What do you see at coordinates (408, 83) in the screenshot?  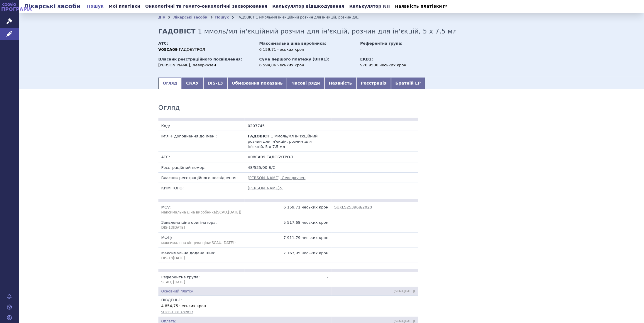 I see `font: Братній LP` at bounding box center [408, 83].